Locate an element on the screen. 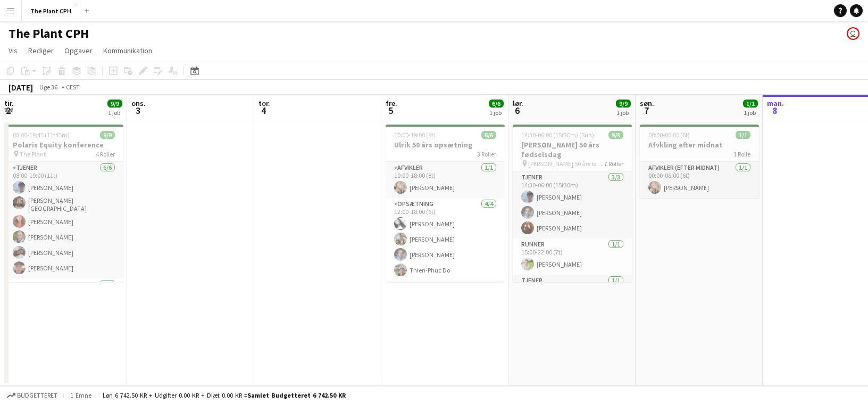  button: The Plant CPH is located at coordinates (51, 11).